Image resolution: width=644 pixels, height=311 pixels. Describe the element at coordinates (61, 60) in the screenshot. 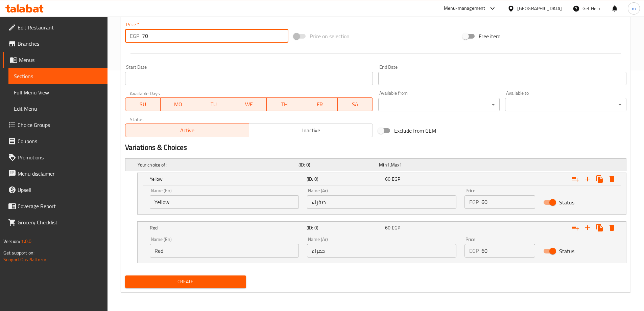

I see `span: Menus` at that location.